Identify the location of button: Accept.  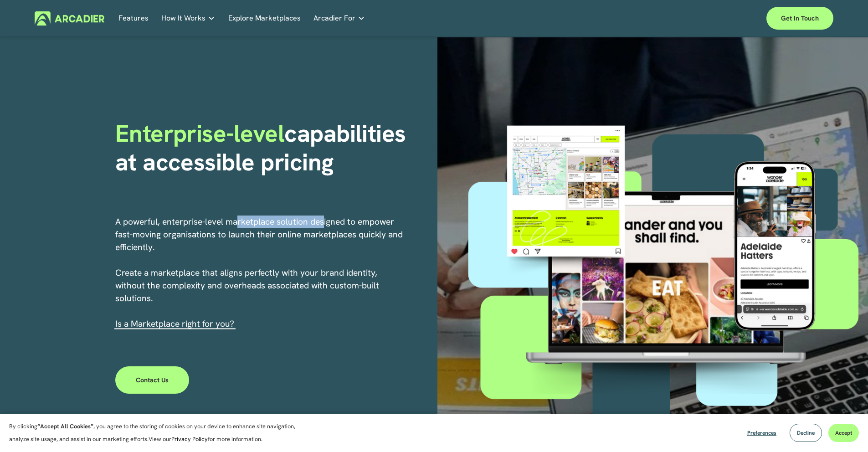
(843, 432).